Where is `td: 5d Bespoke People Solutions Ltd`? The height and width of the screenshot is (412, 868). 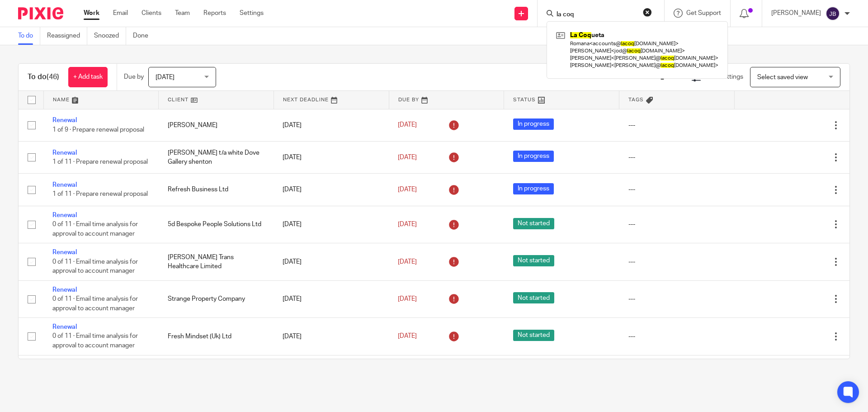
td: 5d Bespoke People Solutions Ltd is located at coordinates (216, 225).